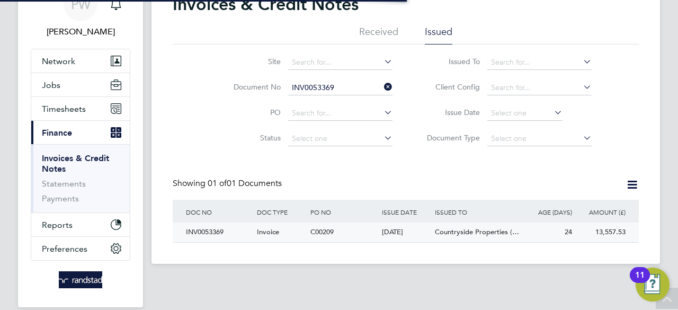 The height and width of the screenshot is (310, 678). Describe the element at coordinates (343, 212) in the screenshot. I see `div: PO NO` at that location.